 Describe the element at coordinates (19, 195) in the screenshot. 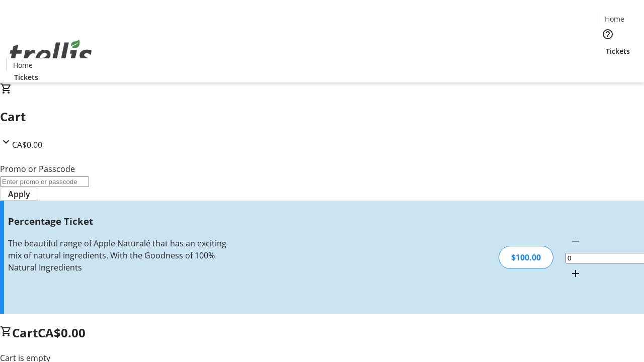

I see `span: Apply` at that location.